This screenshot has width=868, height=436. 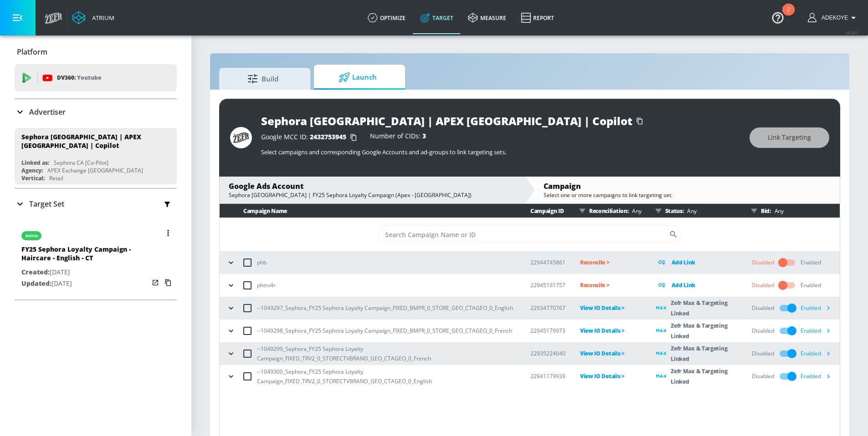 I want to click on span: 3, so click(x=424, y=135).